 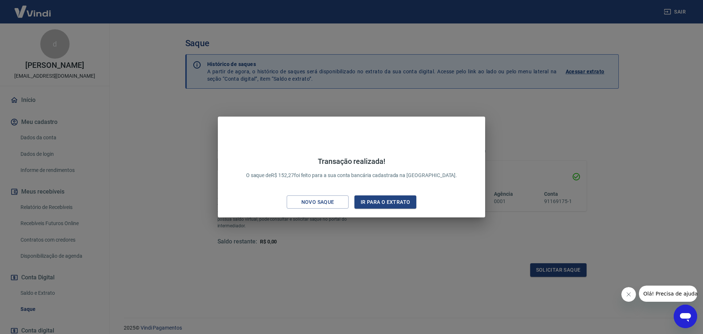 I want to click on button: Ir para o extrato, so click(x=385, y=202).